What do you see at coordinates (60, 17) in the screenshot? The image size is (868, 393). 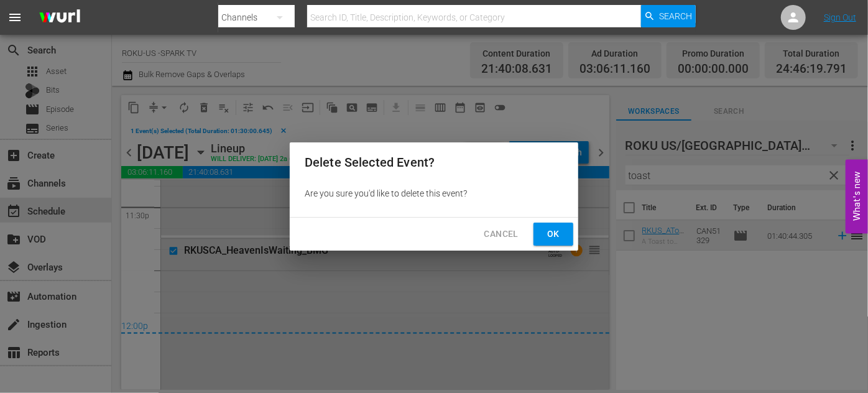 I see `img: ans4CAIJ8jUAAAAAAAAAAAAAAAAAAAAAAAAgQb4GAAAAAAAAAAAAAAAAAAAAAAAAJMjXAAAAAAAAAAAAAAAAAAAAAAAAgAT5G...` at bounding box center [60, 17].